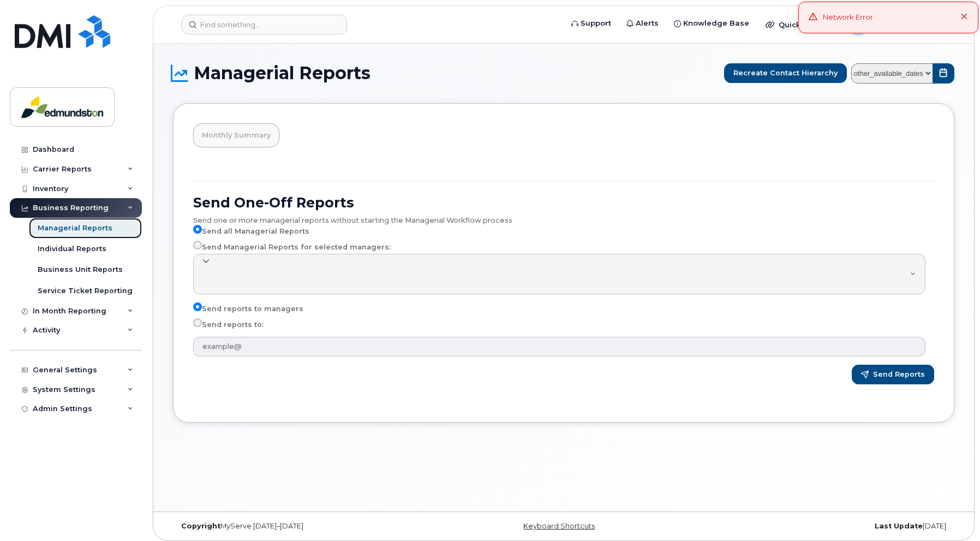 The height and width of the screenshot is (541, 980). Describe the element at coordinates (786, 72) in the screenshot. I see `span: Recreate Contact Hierarchy` at that location.